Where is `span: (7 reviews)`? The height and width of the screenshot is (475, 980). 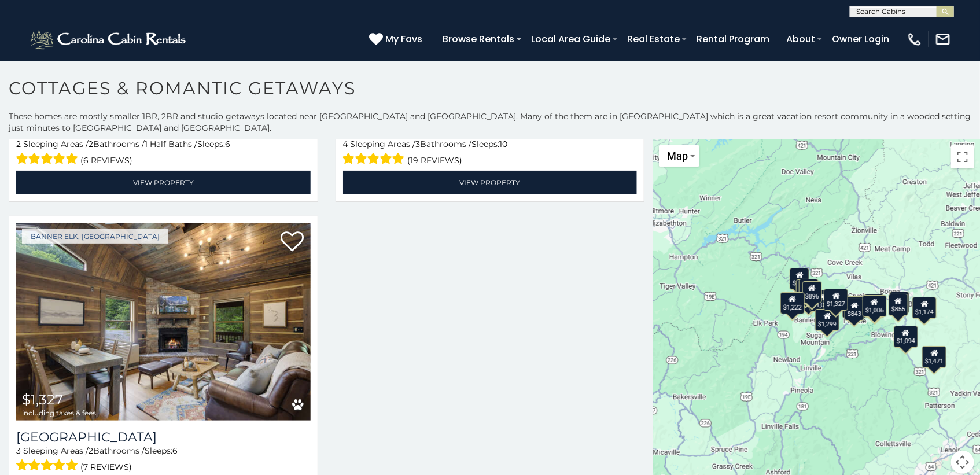
span: (7 reviews) is located at coordinates (107, 467).